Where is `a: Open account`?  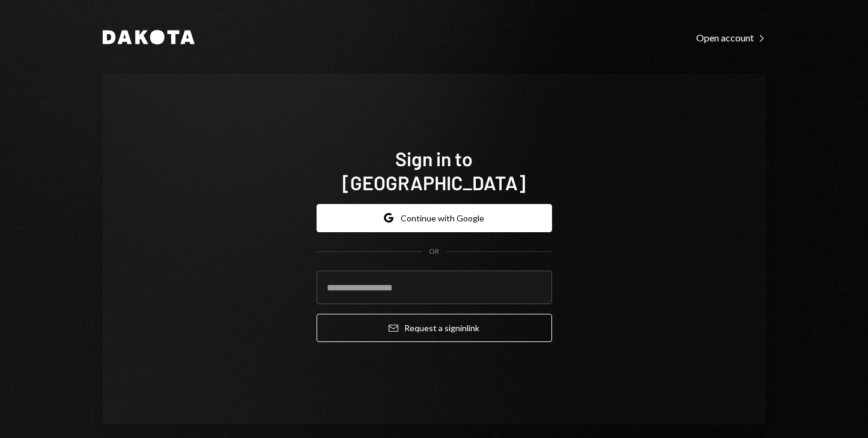 a: Open account is located at coordinates (731, 37).